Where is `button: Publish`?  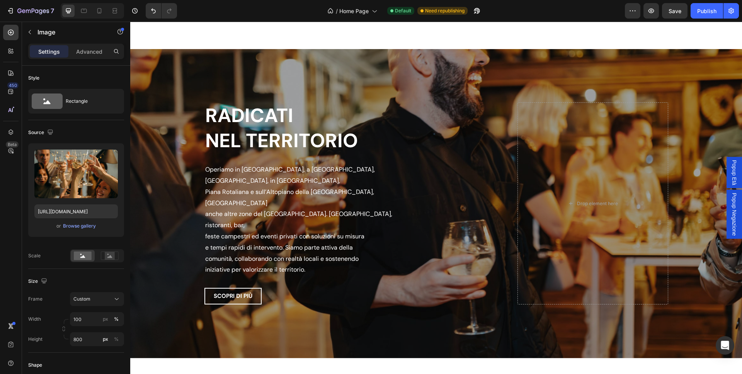
button: Publish is located at coordinates (707, 11).